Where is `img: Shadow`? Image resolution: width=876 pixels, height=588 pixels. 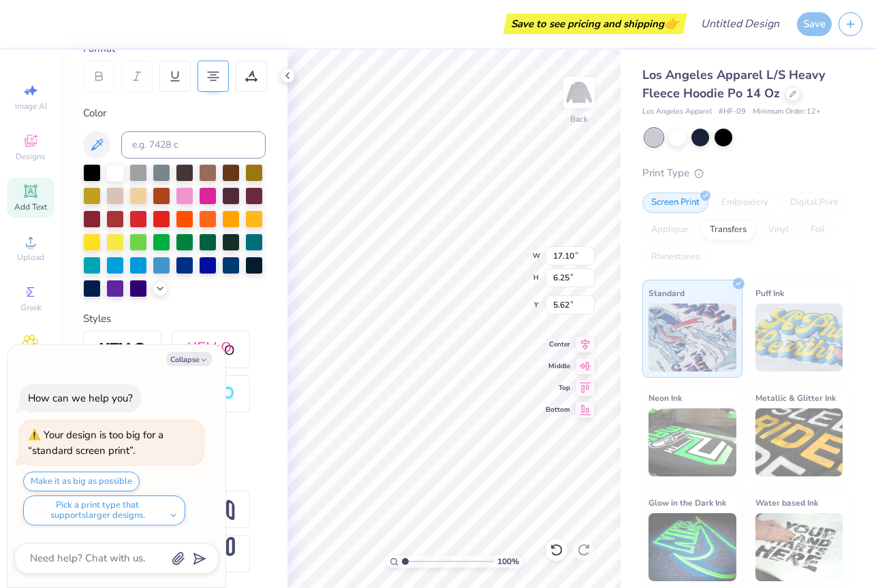 img: Shadow is located at coordinates (211, 350).